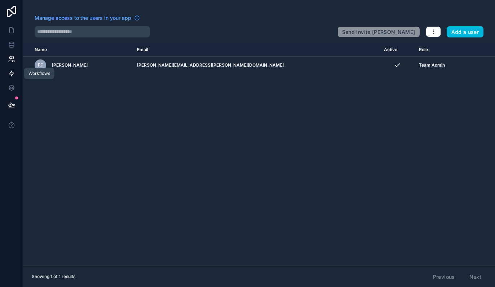 This screenshot has height=287, width=495. I want to click on a: Add a user, so click(465, 32).